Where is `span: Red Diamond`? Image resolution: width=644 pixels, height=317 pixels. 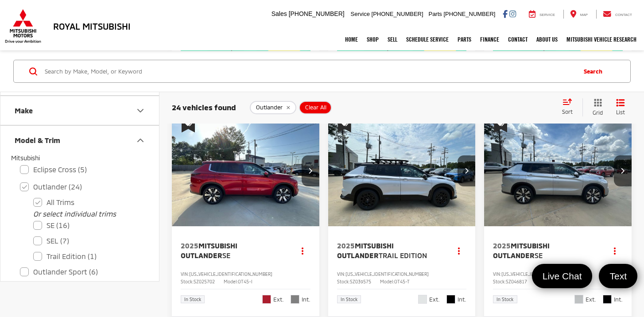 span: Red Diamond is located at coordinates (267, 299).